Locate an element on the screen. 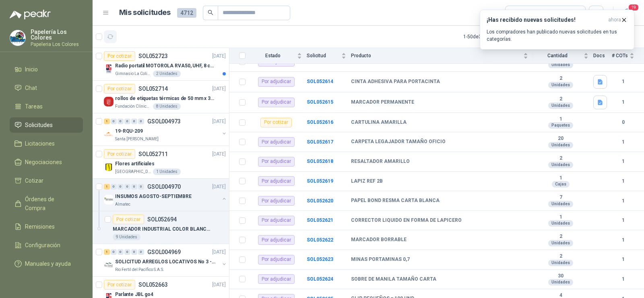 This screenshot has height=298, width=644. p: SOL052663 is located at coordinates (153, 284).